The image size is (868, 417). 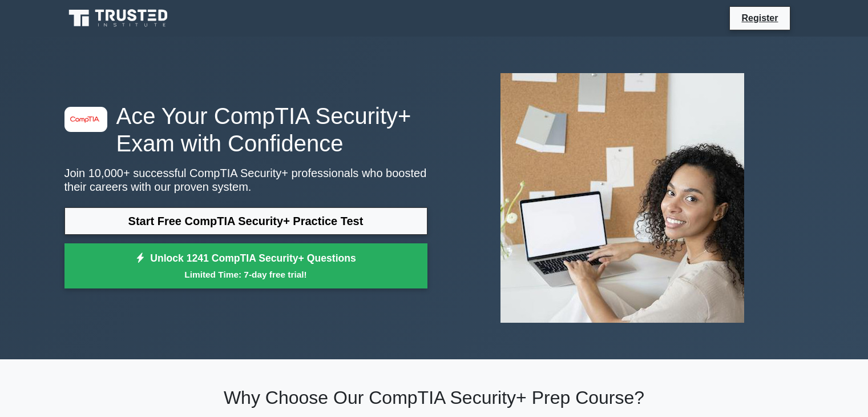 I want to click on a: Unlock 1241 CompTIA Security+ QuestionsLimited Time: 7-day free trial!, so click(x=246, y=266).